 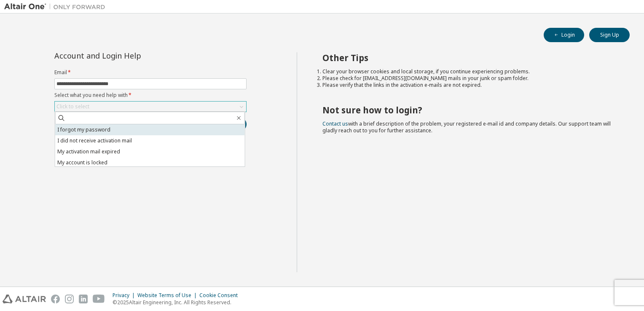 What do you see at coordinates (177, 302) in the screenshot?
I see `p: © 2025 Altair Engineering, Inc. All Rights Reserved.` at bounding box center [177, 302].